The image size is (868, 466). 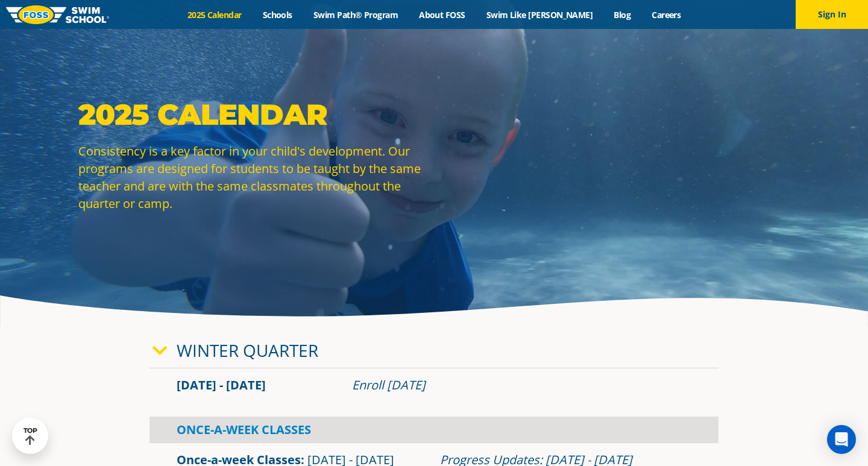 What do you see at coordinates (57, 14) in the screenshot?
I see `img: FOSS Swim School Logo` at bounding box center [57, 14].